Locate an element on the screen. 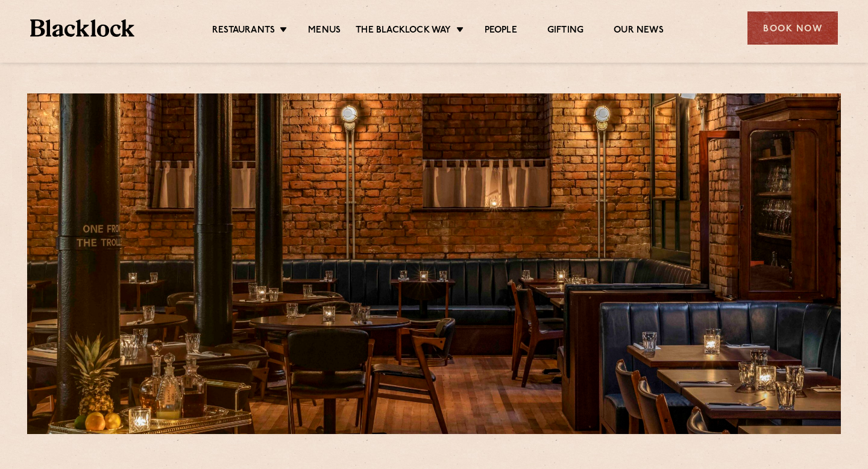 The width and height of the screenshot is (868, 469). img: BL_Textured_Logo-footer-cropped.svg is located at coordinates (82, 28).